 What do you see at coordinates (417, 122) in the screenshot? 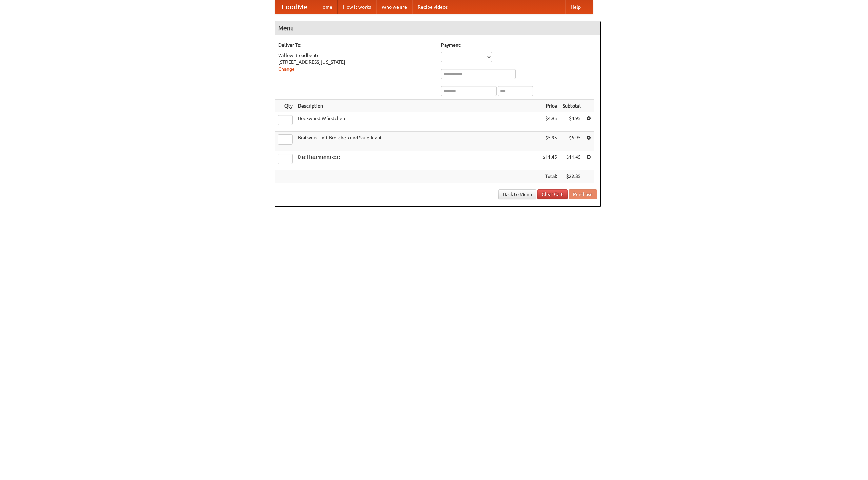
I see `td: Bockwurst Würstchen` at bounding box center [417, 122].